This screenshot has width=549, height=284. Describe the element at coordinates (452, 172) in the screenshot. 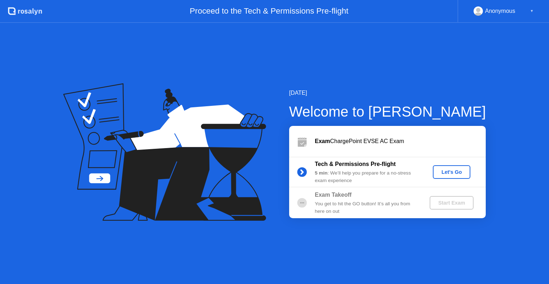

I see `div: Let's Go` at that location.